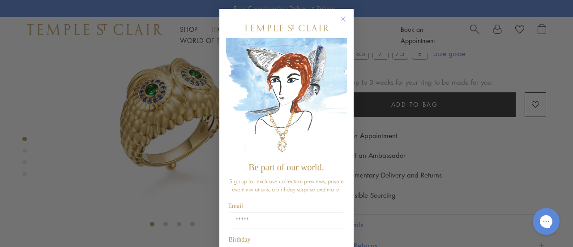 This screenshot has height=247, width=573. What do you see at coordinates (18, 17) in the screenshot?
I see `button: Gorgias live chat` at bounding box center [18, 17].